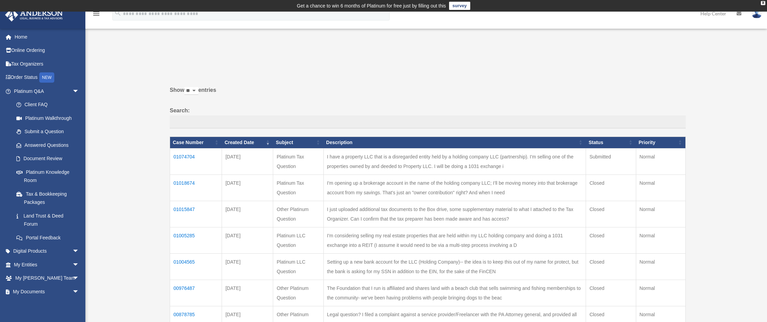 This screenshot has height=322, width=767. What do you see at coordinates (428, 94) in the screenshot?
I see `label: Show entries` at bounding box center [428, 94].